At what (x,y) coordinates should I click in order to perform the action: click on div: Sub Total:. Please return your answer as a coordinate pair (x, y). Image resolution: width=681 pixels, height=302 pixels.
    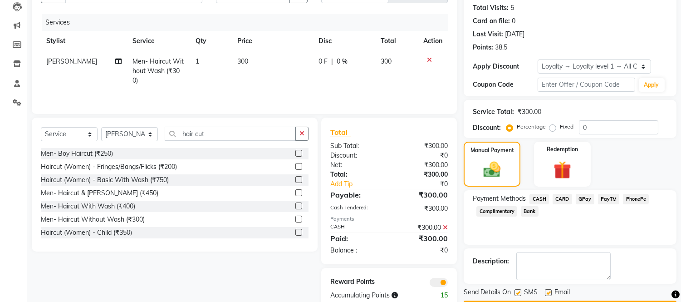
    Looking at the image, I should click on (356, 146).